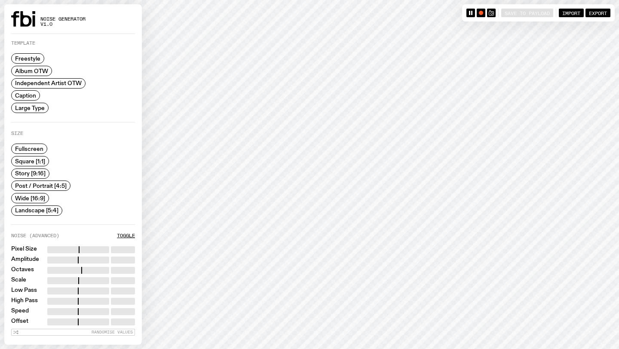  I want to click on label: Speed, so click(20, 312).